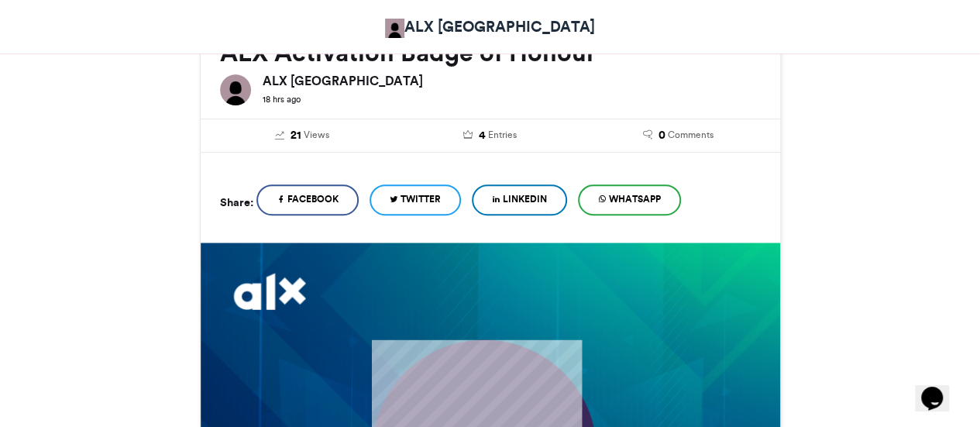 The width and height of the screenshot is (980, 427). I want to click on span: Twitter, so click(420, 199).